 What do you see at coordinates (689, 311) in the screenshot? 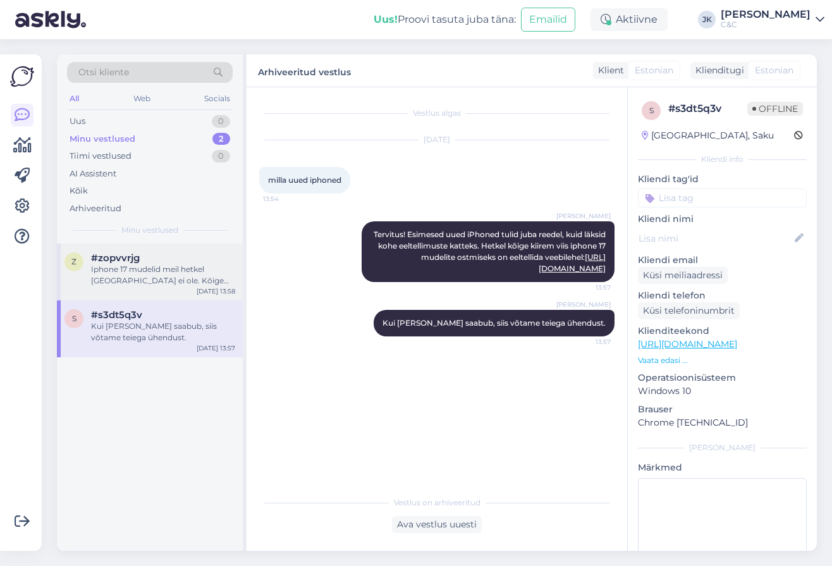
I see `div: Küsi telefoninumbrit` at bounding box center [689, 311].